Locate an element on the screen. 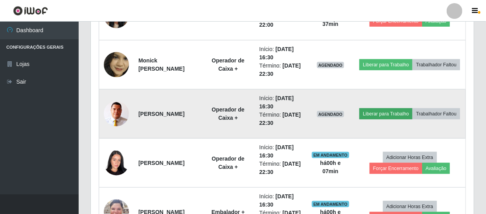 The width and height of the screenshot is (486, 214). button: Forçar Encerramento is located at coordinates (396, 169).